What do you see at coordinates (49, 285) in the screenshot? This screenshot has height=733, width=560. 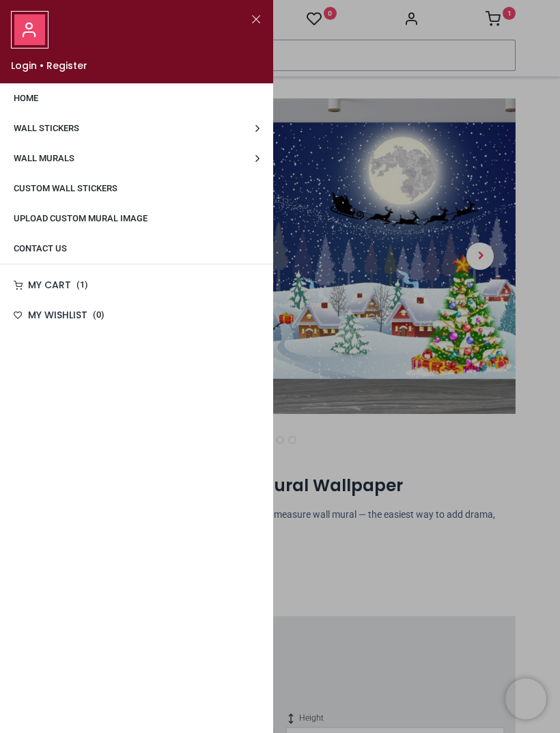 I see `h6: My Cart` at bounding box center [49, 285].